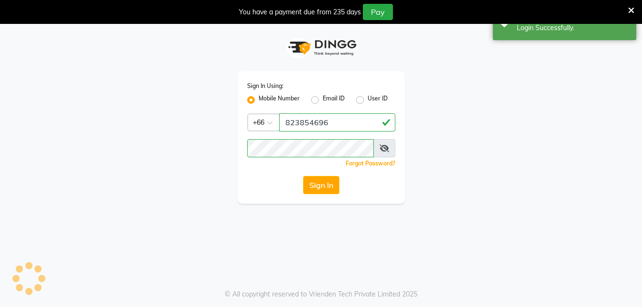 This screenshot has height=307, width=642. What do you see at coordinates (378, 12) in the screenshot?
I see `button: Pay` at bounding box center [378, 12].